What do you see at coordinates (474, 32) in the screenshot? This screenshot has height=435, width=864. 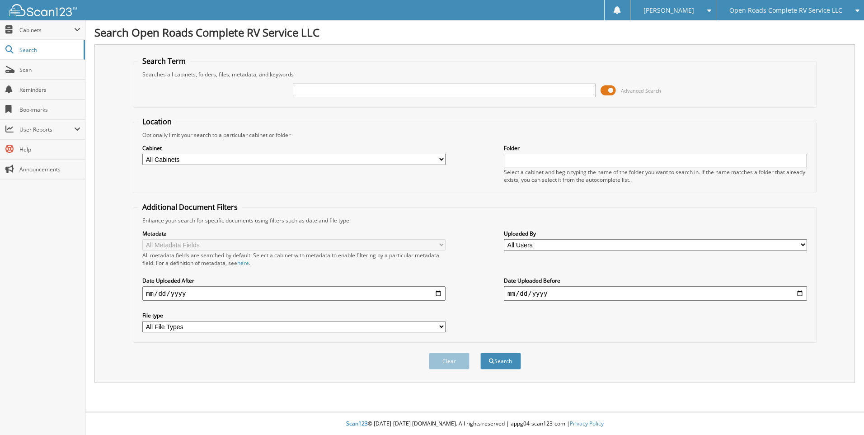 I see `h1: Search Open Roads Complete RV Service LLC` at bounding box center [474, 32].